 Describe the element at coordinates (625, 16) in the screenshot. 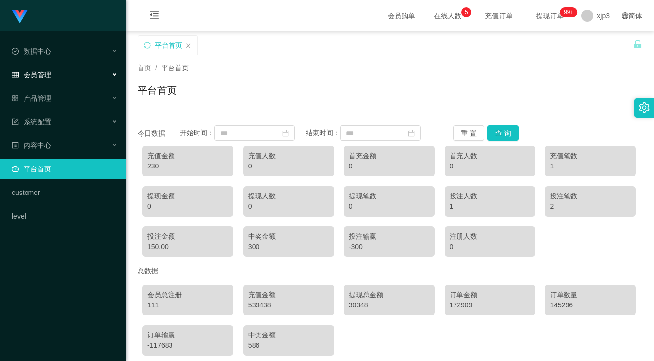

I see `i: 图标: global` at that location.